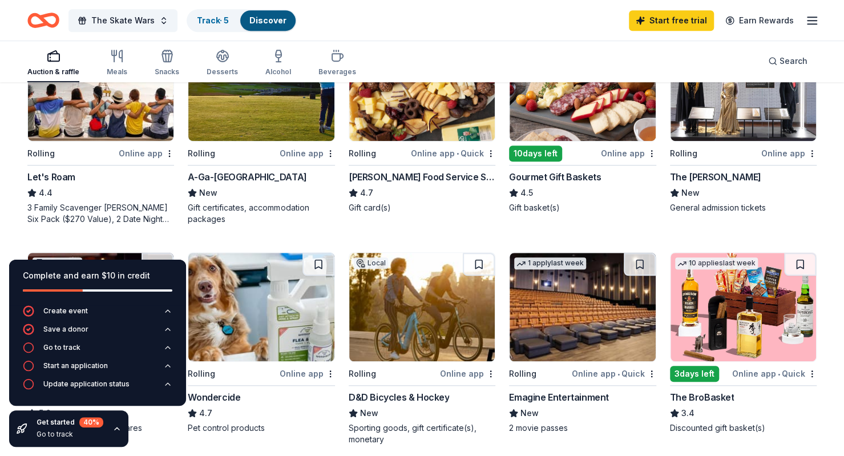 This screenshot has width=844, height=456. Describe the element at coordinates (278, 63) in the screenshot. I see `button: Alcohol` at that location.